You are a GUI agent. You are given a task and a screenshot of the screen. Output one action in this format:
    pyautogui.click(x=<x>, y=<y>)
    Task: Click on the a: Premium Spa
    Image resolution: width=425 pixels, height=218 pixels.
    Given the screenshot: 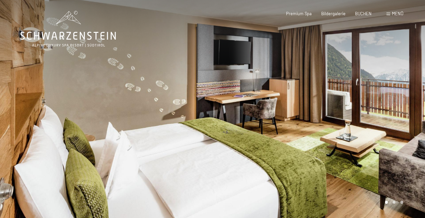 What is the action you would take?
    pyautogui.click(x=299, y=14)
    